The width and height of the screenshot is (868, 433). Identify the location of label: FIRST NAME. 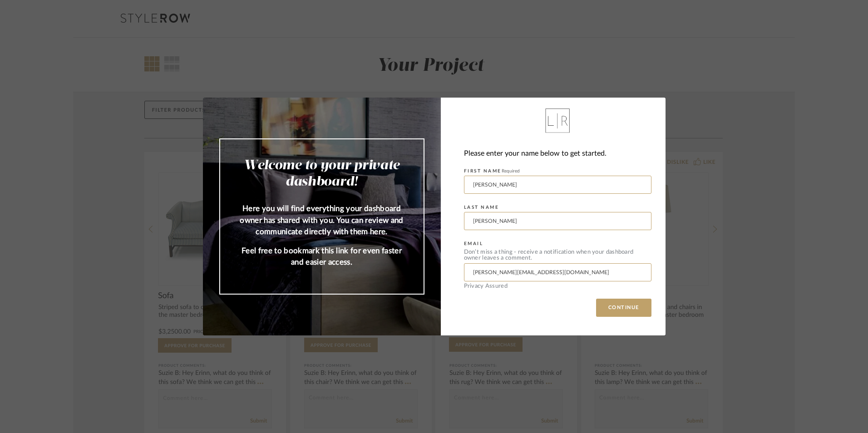
(491, 171).